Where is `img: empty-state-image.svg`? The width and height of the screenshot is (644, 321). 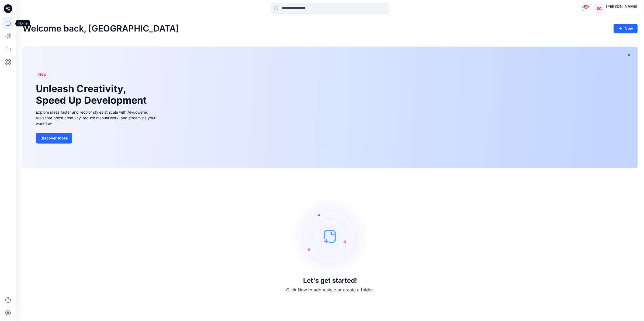
img: empty-state-image.svg is located at coordinates (330, 236).